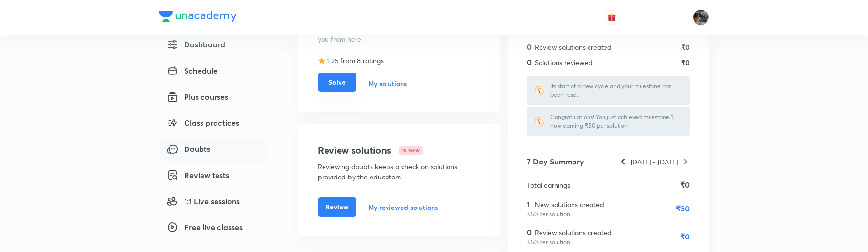  Describe the element at coordinates (399, 172) in the screenshot. I see `p: Reviewing doubts keeps a check on solutions provided by the educators` at that location.